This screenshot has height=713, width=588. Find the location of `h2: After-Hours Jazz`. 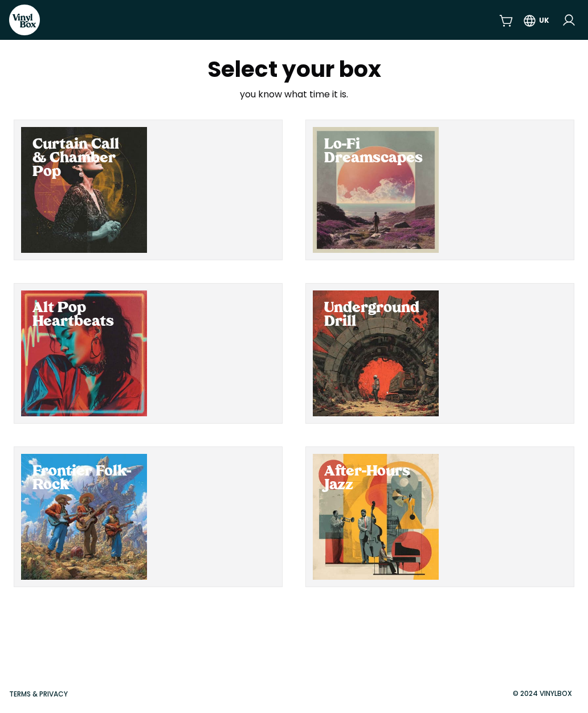

h2: After-Hours Jazz is located at coordinates (376, 479).